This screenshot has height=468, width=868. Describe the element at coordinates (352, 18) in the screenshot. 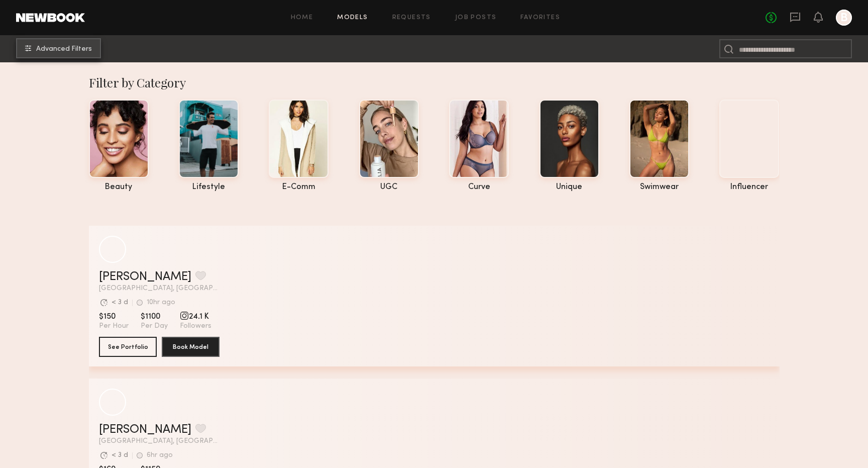

I see `a: Models` at that location.